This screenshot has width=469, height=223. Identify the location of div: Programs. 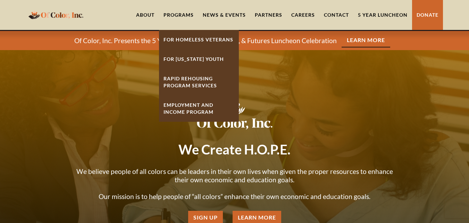
(179, 15).